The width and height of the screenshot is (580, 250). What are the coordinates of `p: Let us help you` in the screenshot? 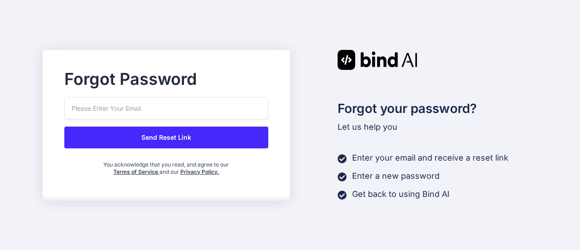 It's located at (437, 127).